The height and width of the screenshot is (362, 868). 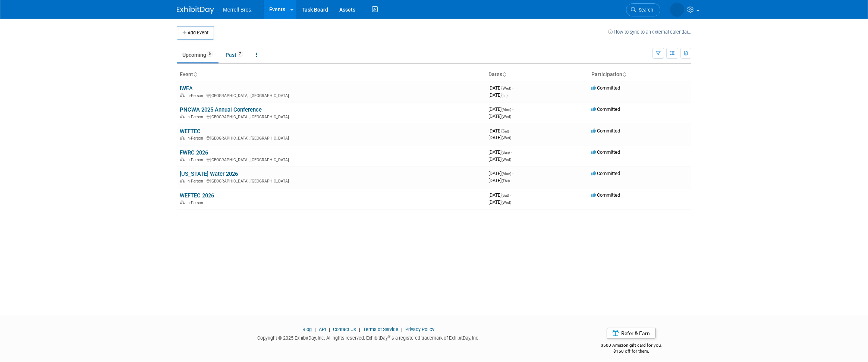 I want to click on a: WEFTEC, so click(x=190, y=131).